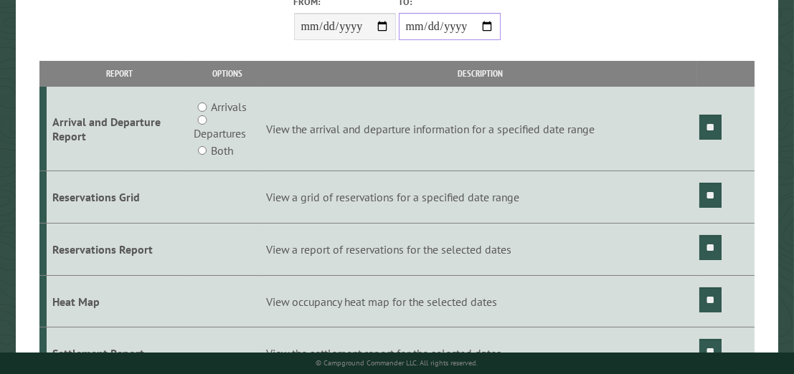  What do you see at coordinates (481, 73) in the screenshot?
I see `th: Description` at bounding box center [481, 73].